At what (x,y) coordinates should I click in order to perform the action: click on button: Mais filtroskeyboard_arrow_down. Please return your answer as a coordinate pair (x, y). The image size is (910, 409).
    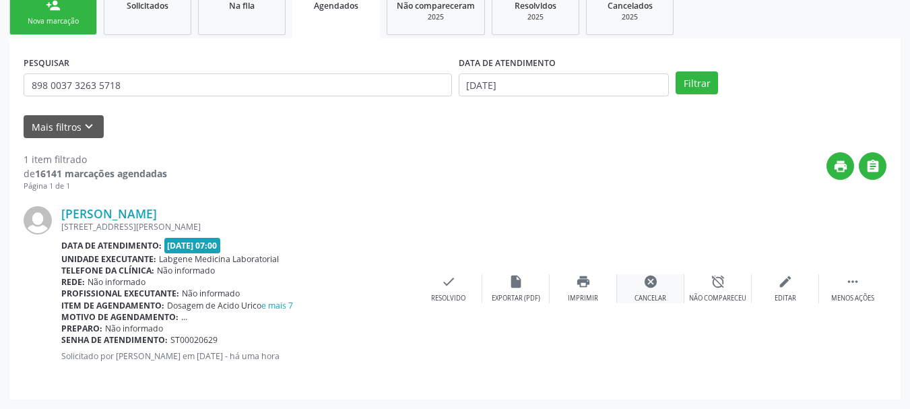
    Looking at the image, I should click on (63, 127).